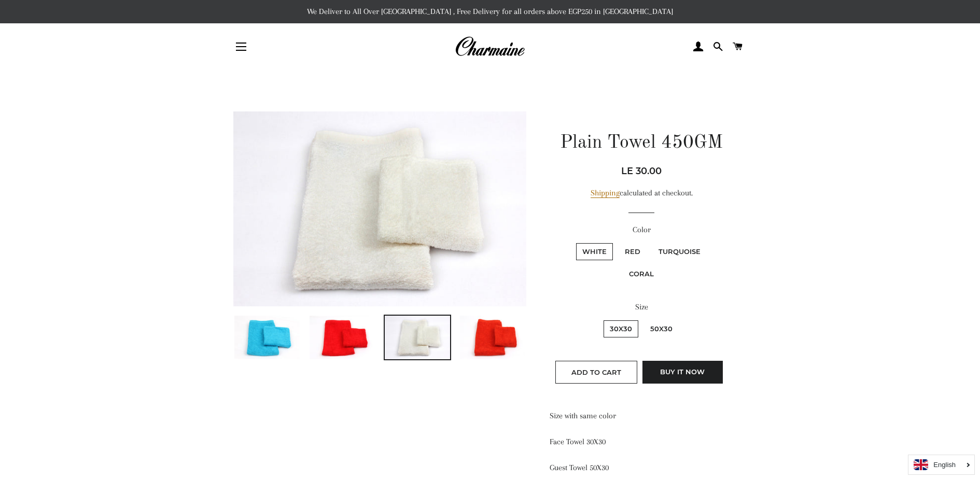  What do you see at coordinates (621, 329) in the screenshot?
I see `label: 30X30` at bounding box center [621, 329].